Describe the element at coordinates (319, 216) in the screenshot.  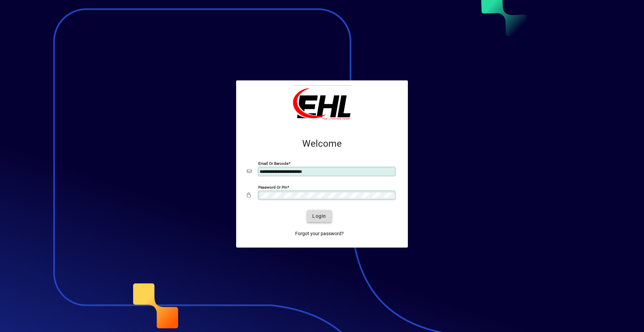
I see `button: Login` at that location.